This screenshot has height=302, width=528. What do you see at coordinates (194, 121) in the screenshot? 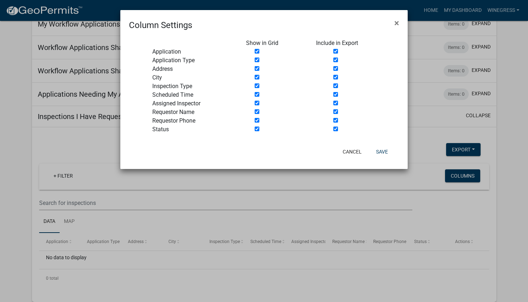
I see `div: Requestor Phone` at bounding box center [194, 121].